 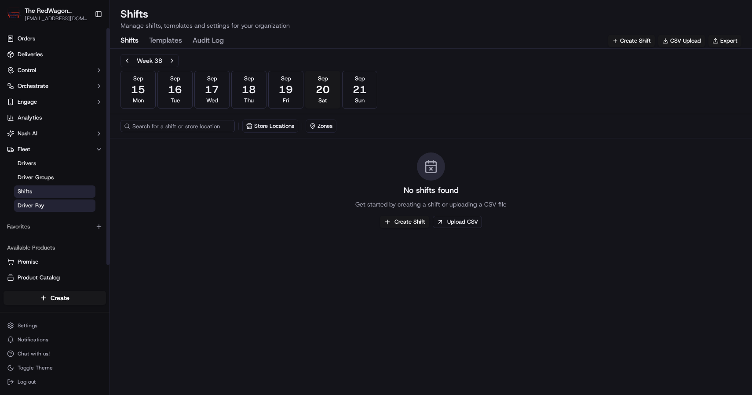 What do you see at coordinates (55, 134) in the screenshot?
I see `button: Nash AI` at bounding box center [55, 134].